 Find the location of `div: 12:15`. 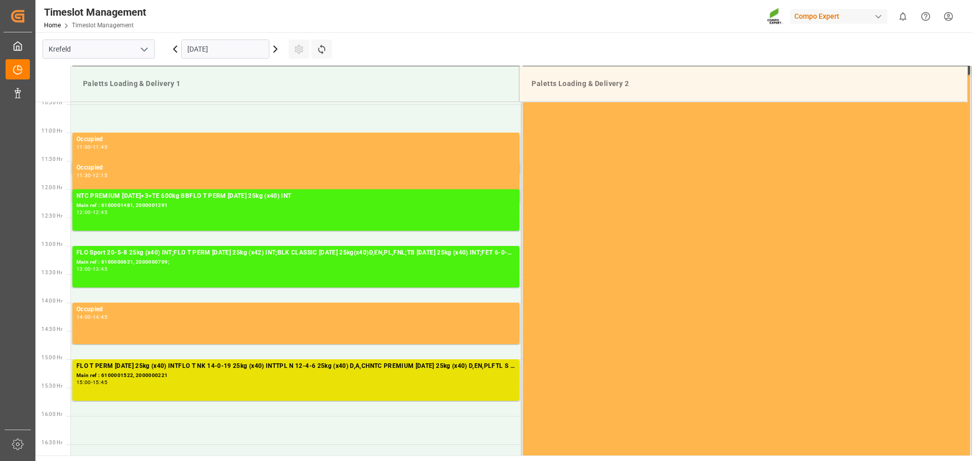

div: 12:15 is located at coordinates (100, 175).